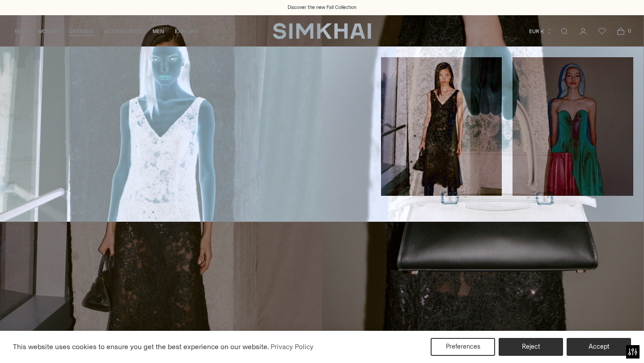  What do you see at coordinates (81, 31) in the screenshot?
I see `a: DRESSES` at bounding box center [81, 31].